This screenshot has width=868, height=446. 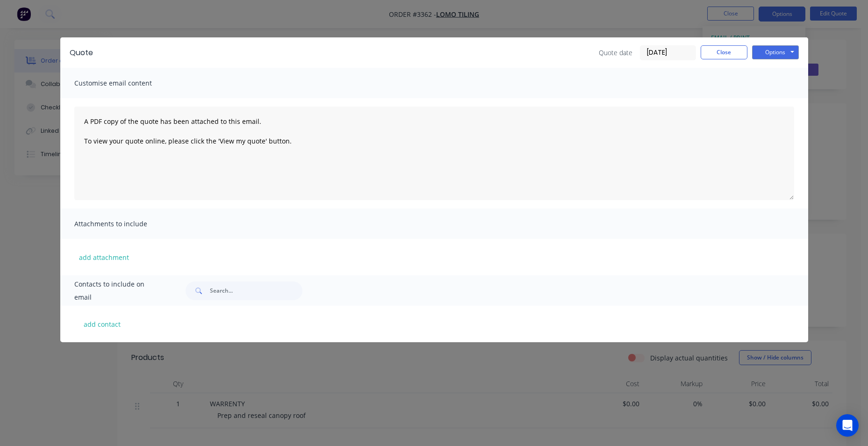 What do you see at coordinates (126, 224) in the screenshot?
I see `span: Attachments to include` at bounding box center [126, 224].